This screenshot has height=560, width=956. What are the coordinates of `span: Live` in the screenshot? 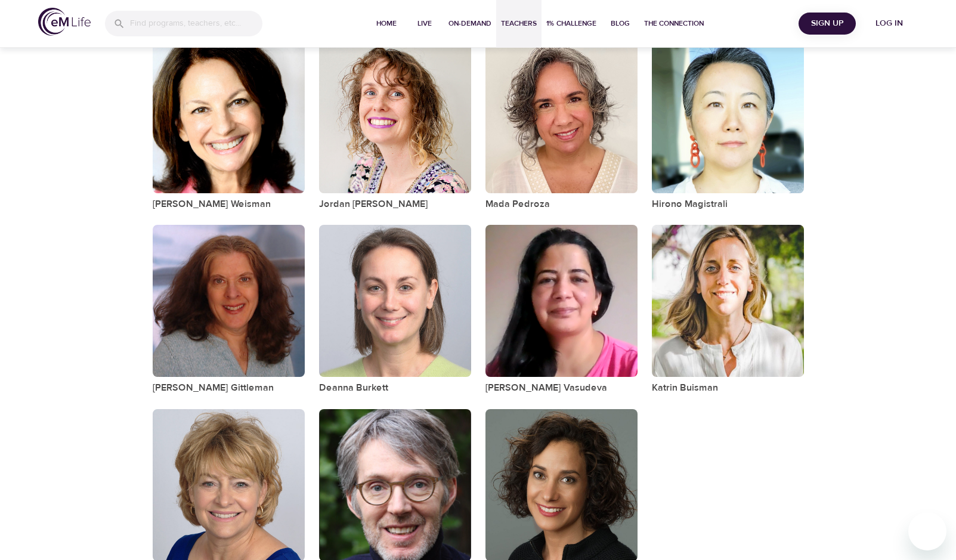 It's located at (425, 23).